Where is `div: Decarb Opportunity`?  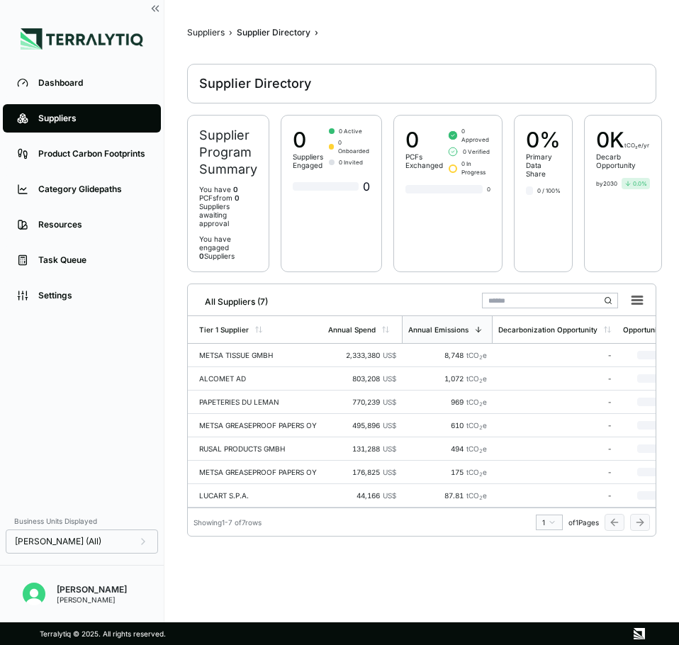
div: Decarb Opportunity is located at coordinates (623, 161).